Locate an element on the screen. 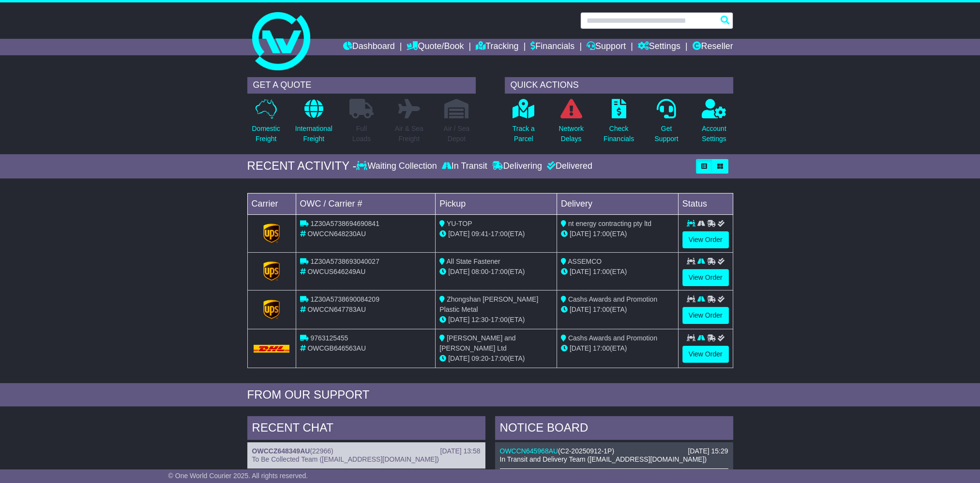 Image resolution: width=980 pixels, height=483 pixels. div: NOTICE BOARD is located at coordinates (614, 429).